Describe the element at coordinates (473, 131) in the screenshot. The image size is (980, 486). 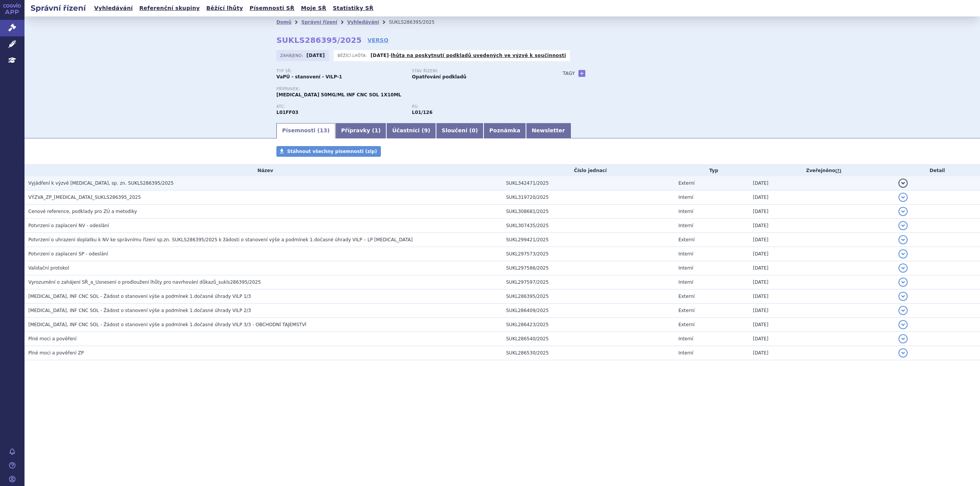
I see `span: 0` at that location.